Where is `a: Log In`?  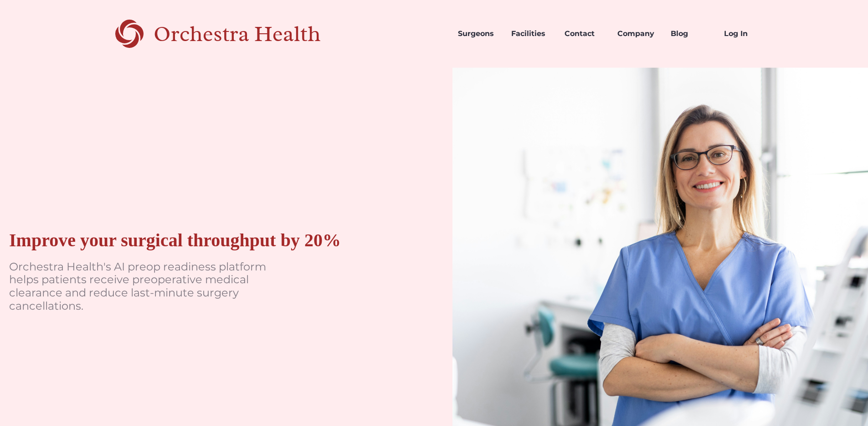
a: Log In is located at coordinates (744, 34).